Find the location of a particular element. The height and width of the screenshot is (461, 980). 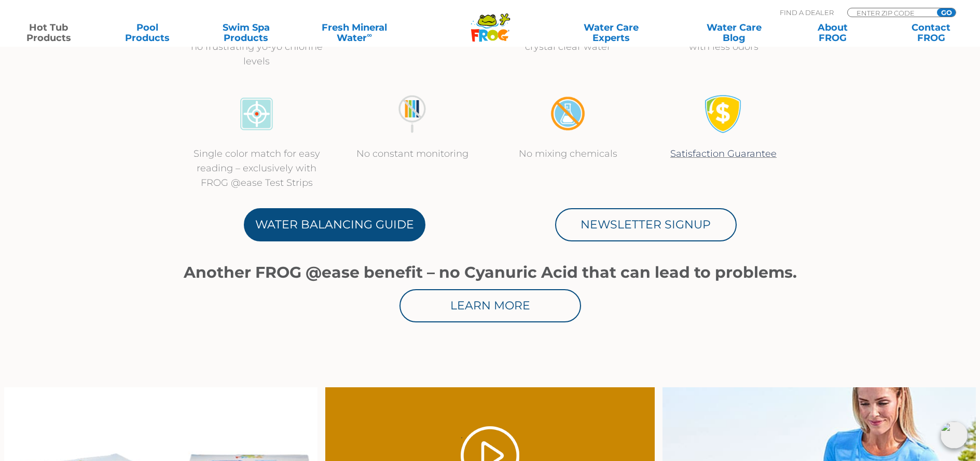

input: Zip Code Form is located at coordinates (890, 12).